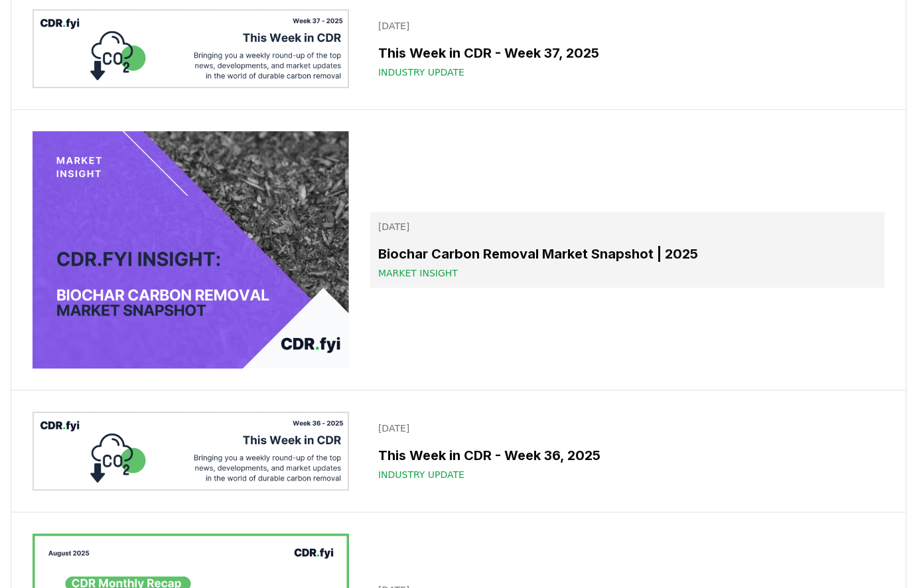 The height and width of the screenshot is (588, 917). What do you see at coordinates (190, 250) in the screenshot?
I see `img: Biochar Carbon Removal Market Snapshot | 2025 blog post image` at bounding box center [190, 250].